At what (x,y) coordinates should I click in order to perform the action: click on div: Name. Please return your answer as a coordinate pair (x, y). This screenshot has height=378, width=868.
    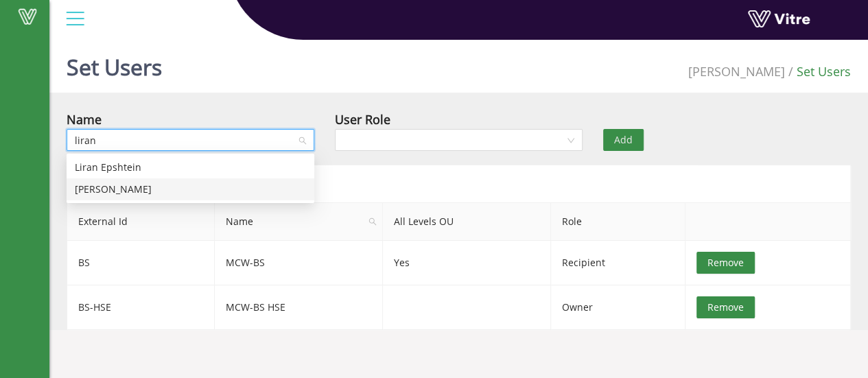
    Looking at the image, I should click on (84, 120).